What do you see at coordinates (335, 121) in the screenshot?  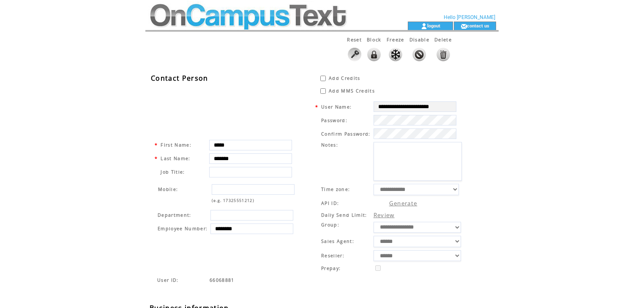 I see `span: Password:` at bounding box center [335, 121].